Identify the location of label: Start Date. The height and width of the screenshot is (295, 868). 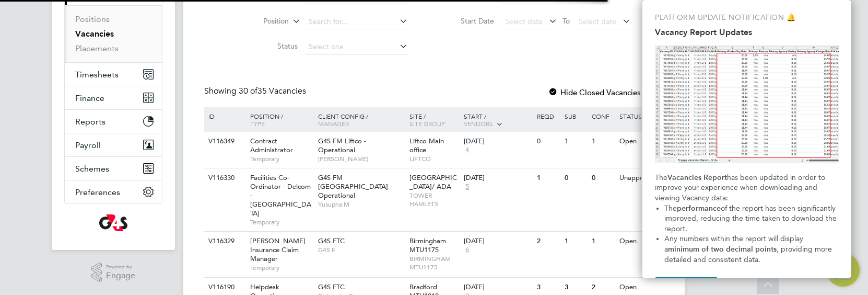
(464, 21).